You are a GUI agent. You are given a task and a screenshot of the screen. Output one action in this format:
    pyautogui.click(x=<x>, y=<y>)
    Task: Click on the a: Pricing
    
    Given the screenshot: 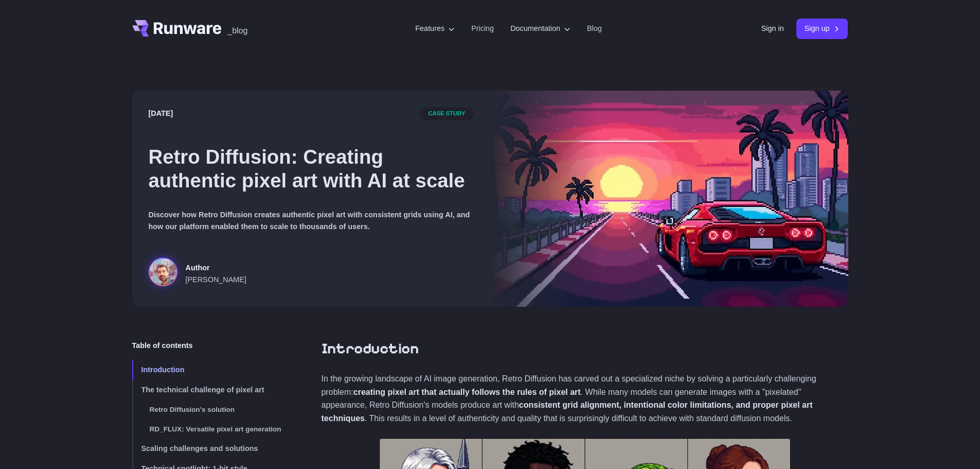 What is the action you would take?
    pyautogui.click(x=482, y=28)
    